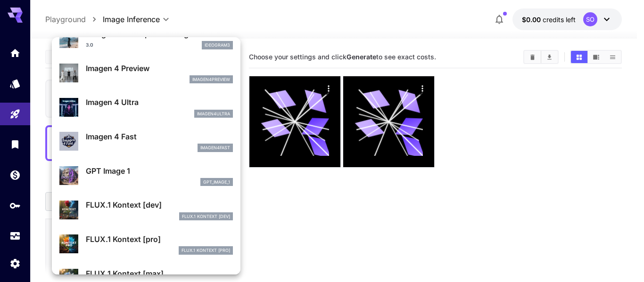 The image size is (644, 282). What do you see at coordinates (159, 171) in the screenshot?
I see `p: GPT Image 1` at bounding box center [159, 171].